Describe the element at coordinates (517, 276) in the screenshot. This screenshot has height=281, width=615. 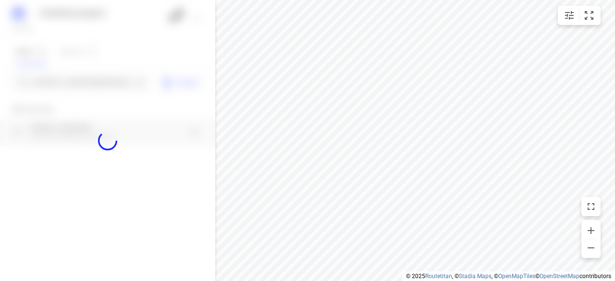
I see `a: OpenMapTiles` at that location.